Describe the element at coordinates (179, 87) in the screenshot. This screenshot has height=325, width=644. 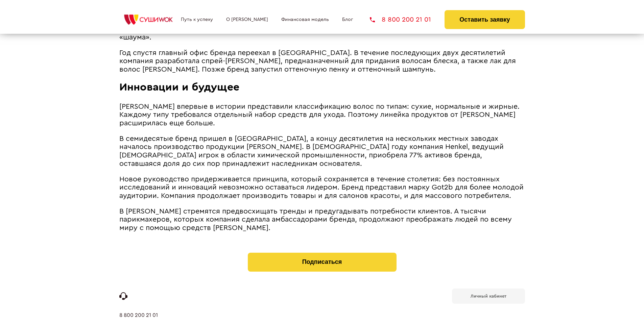
I see `span: Инновации и будущее` at that location.